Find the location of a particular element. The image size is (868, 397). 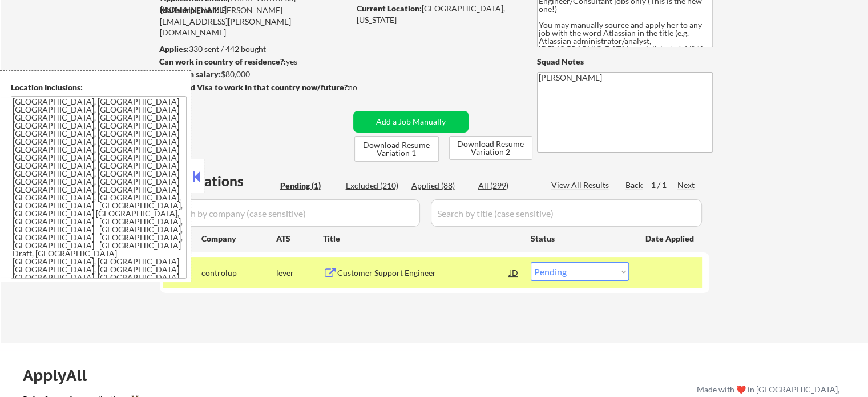

div: Customer Support Engineer is located at coordinates (423, 273).